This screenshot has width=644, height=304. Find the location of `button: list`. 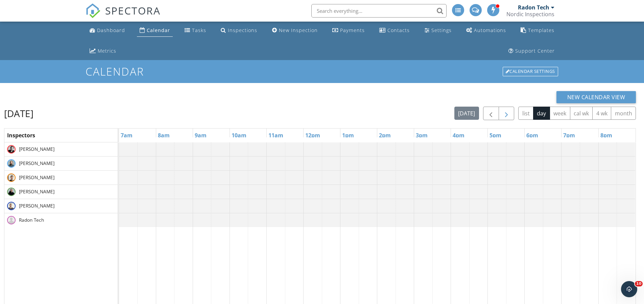

button: list is located at coordinates (525, 113).